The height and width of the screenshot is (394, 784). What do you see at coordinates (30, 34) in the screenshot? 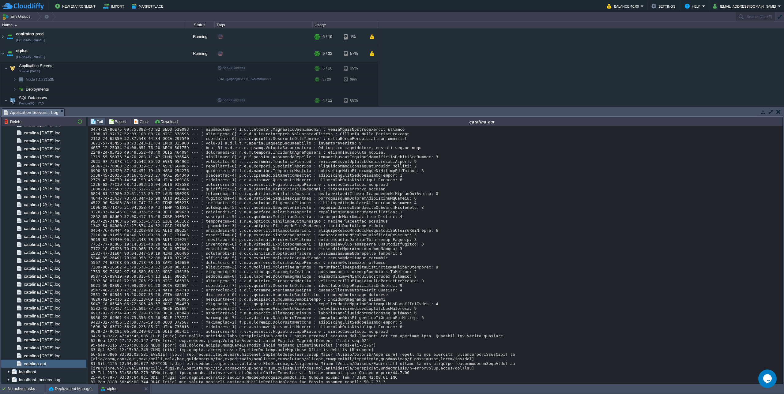
I see `span: contratos-prod` at bounding box center [30, 34].